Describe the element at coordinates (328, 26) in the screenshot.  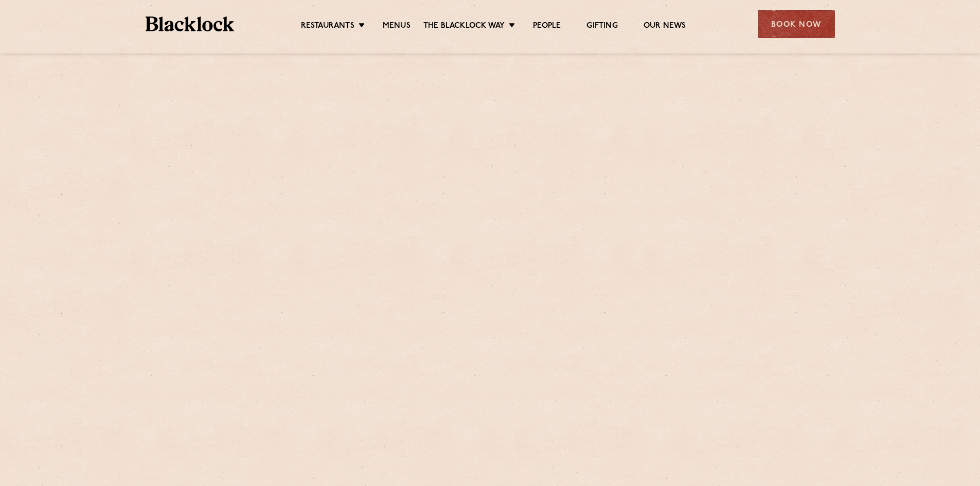
I see `a: Restaurants` at that location.